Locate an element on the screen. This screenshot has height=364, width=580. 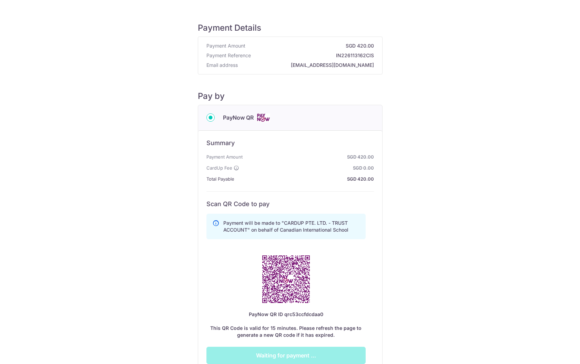
span: Payment Reference is located at coordinates (228, 55).